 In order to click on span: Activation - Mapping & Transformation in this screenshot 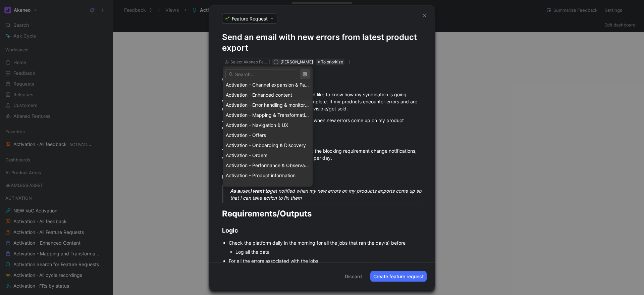, I will do `click(268, 115)`.